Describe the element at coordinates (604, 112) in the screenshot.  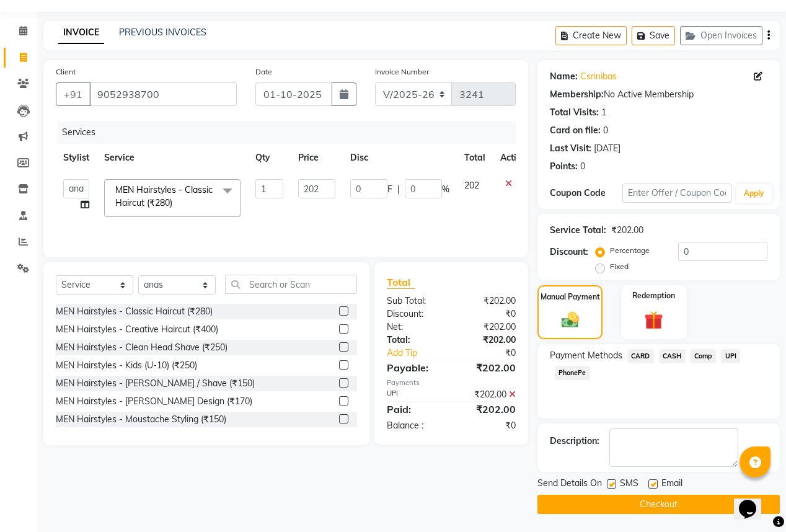
I see `div: 1` at that location.